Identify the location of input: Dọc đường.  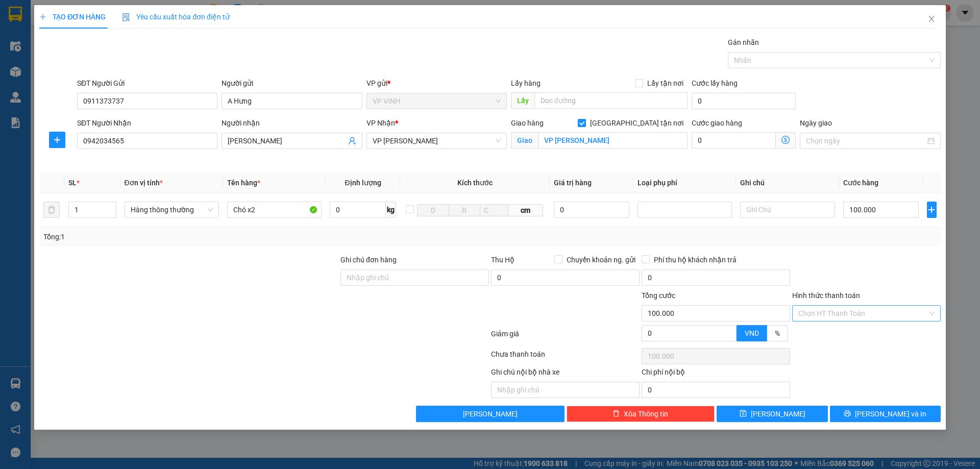
(610, 100).